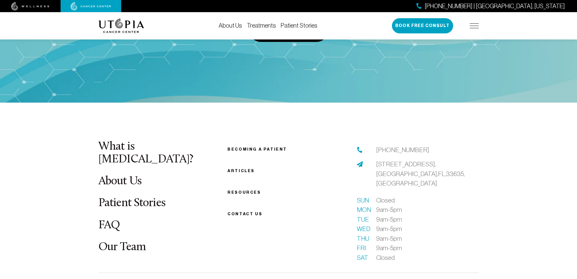 This screenshot has height=279, width=577. Describe the element at coordinates (363, 248) in the screenshot. I see `span: Fri` at that location.